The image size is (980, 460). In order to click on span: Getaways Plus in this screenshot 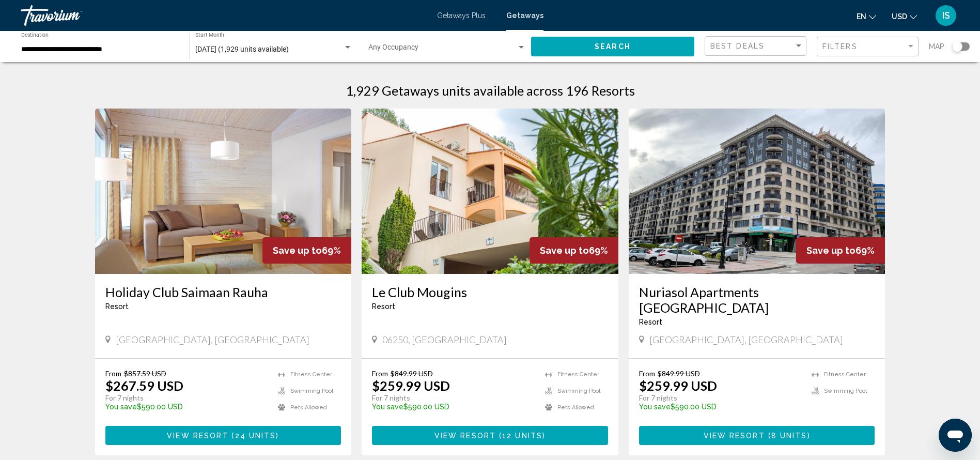, I will do `click(461, 16)`.